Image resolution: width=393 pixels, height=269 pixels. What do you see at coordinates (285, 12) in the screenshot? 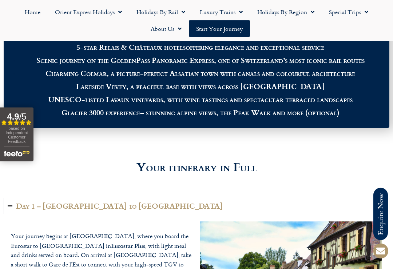
I see `a: Holidays by Region` at bounding box center [285, 12].